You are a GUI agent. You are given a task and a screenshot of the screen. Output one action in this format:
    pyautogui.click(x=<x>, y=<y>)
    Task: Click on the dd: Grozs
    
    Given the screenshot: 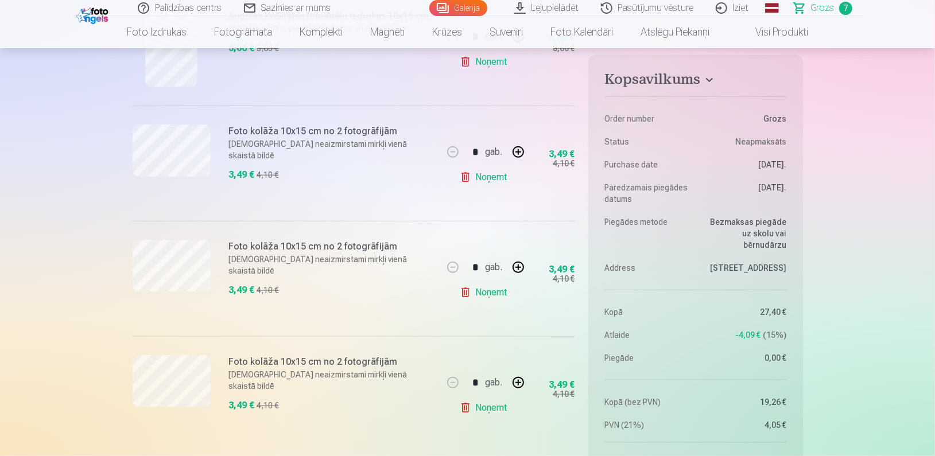 What is the action you would take?
    pyautogui.click(x=744, y=119)
    